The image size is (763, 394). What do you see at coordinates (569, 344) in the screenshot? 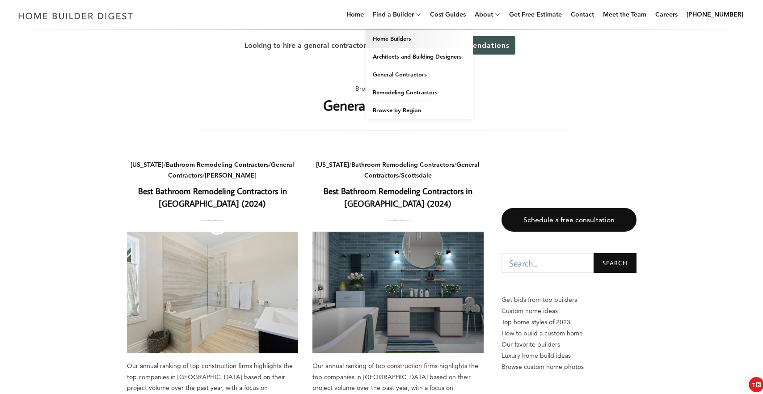
I see `a: Our favorite builders` at bounding box center [569, 344].